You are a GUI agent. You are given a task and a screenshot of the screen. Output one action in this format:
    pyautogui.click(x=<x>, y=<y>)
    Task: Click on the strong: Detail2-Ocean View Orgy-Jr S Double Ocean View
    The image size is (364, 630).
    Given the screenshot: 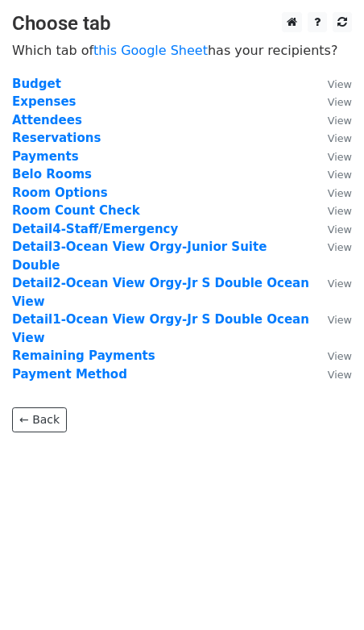 What is the action you would take?
    pyautogui.click(x=160, y=292)
    